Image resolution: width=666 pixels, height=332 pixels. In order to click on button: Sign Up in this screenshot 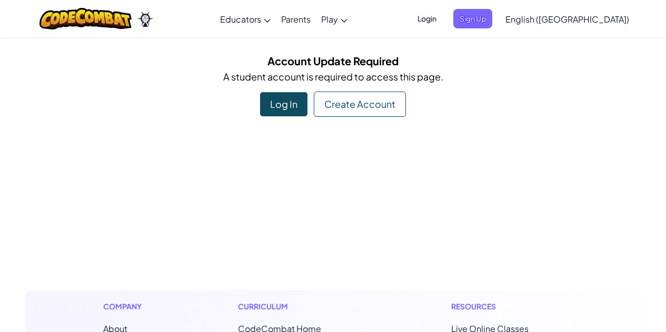, I will do `click(473, 18)`.